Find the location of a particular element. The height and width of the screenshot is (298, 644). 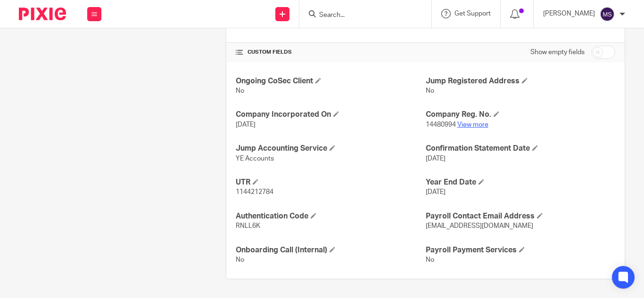

h4: Authentication Code is located at coordinates (331, 216).